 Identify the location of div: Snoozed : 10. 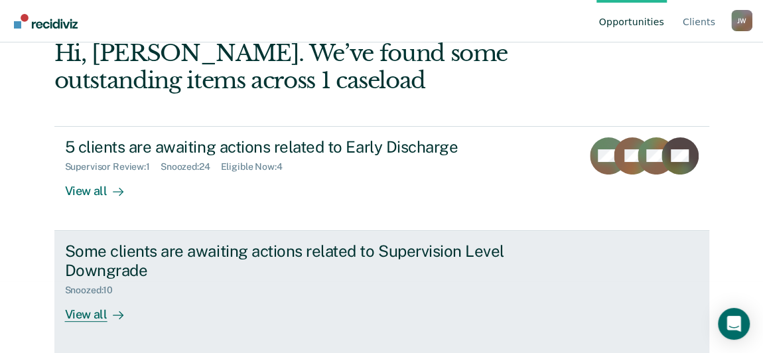
(94, 290).